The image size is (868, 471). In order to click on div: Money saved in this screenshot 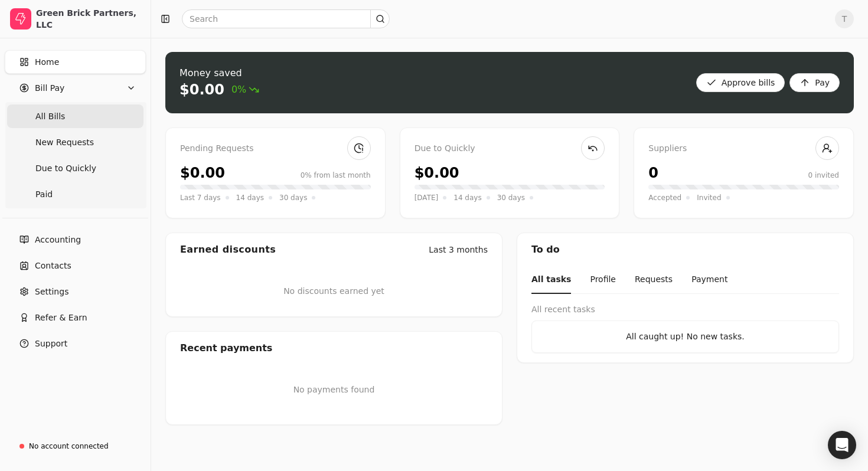, I will do `click(219, 73)`.